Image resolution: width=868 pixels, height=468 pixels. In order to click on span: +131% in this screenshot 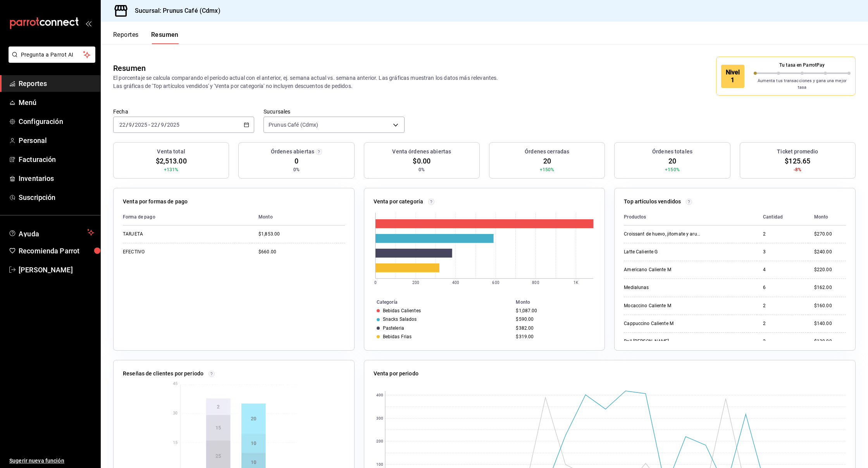, I will do `click(171, 170)`.